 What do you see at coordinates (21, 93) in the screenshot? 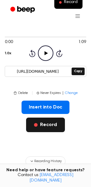
I see `button: Delete` at bounding box center [21, 93].